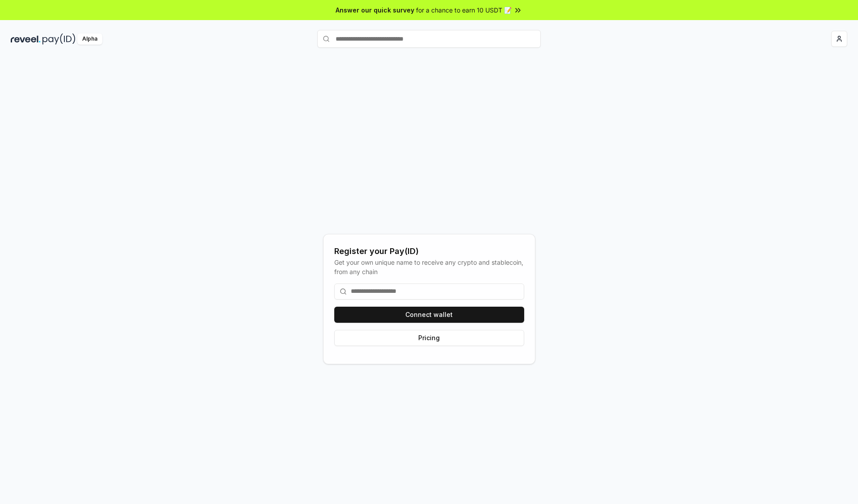  Describe the element at coordinates (429, 338) in the screenshot. I see `button: Pricing` at that location.